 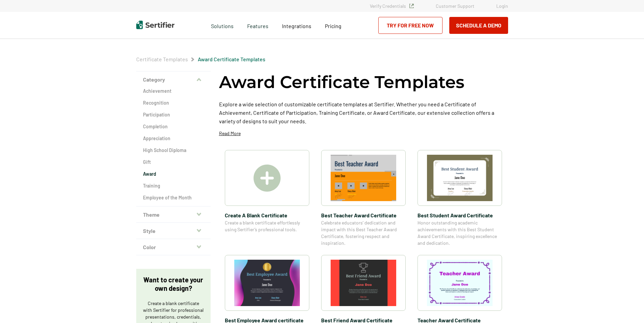 What do you see at coordinates (173, 139) in the screenshot?
I see `a: Appreciation` at bounding box center [173, 139].